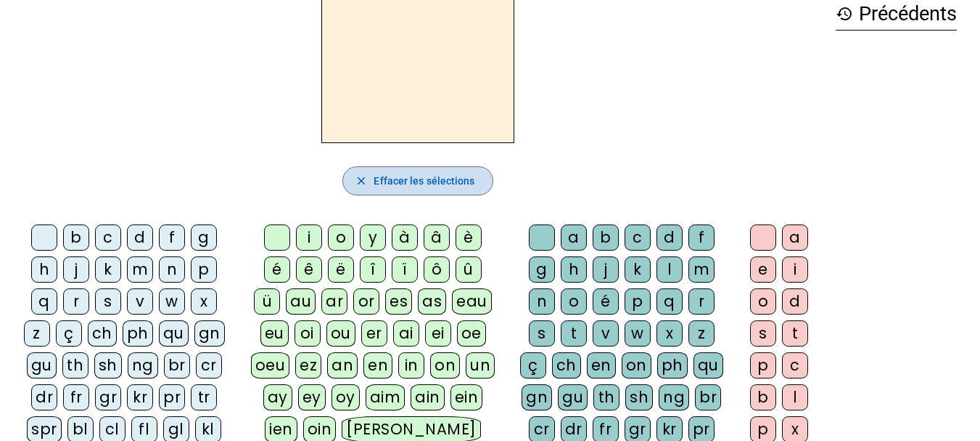  Describe the element at coordinates (277, 270) in the screenshot. I see `div: é` at that location.